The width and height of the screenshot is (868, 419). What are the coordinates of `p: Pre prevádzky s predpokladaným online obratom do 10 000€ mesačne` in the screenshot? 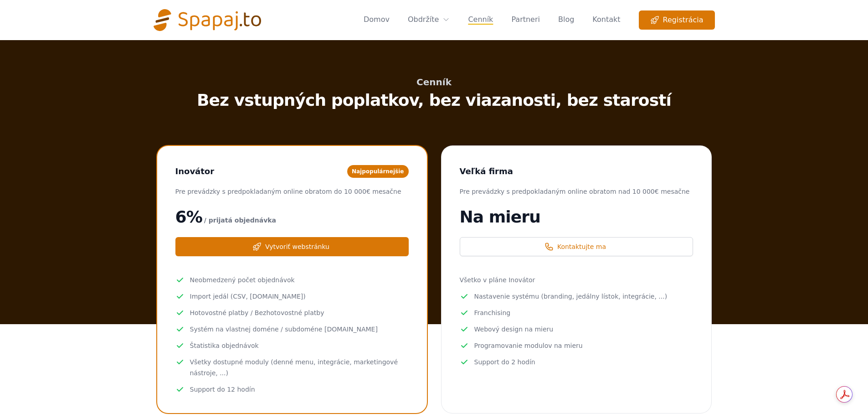 It's located at (292, 192).